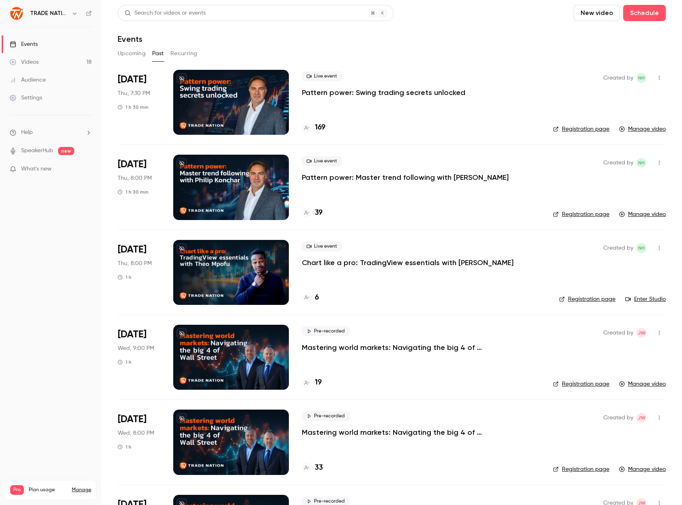  Describe the element at coordinates (136, 348) in the screenshot. I see `span: Wed, 9:00 PM` at that location.